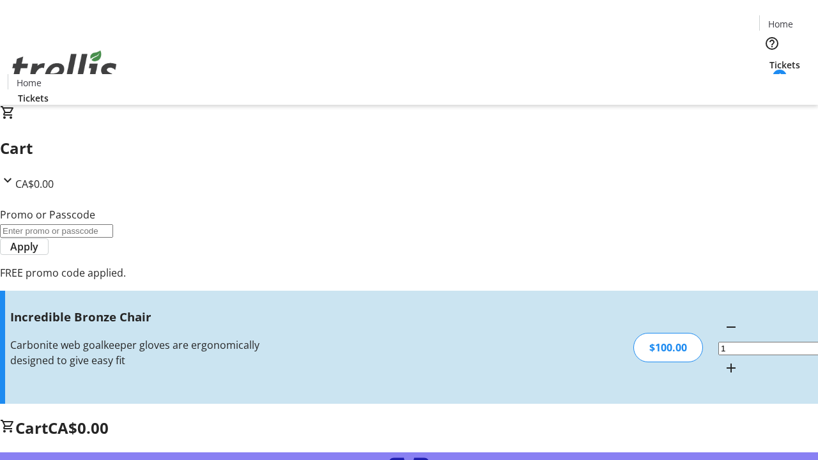 Image resolution: width=818 pixels, height=460 pixels. What do you see at coordinates (150, 353) in the screenshot?
I see `div: Carbonite web goalkeeper gloves are ergonomically designed to give easy fit` at bounding box center [150, 353].